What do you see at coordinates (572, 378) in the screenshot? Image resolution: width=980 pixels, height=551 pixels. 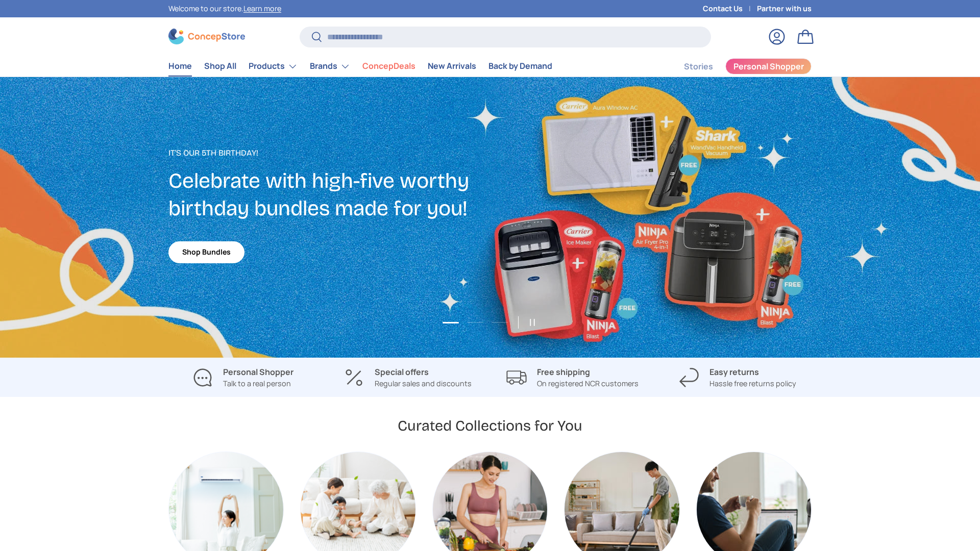 I see `a: Free shipping On registered NCR customers` at bounding box center [572, 378].